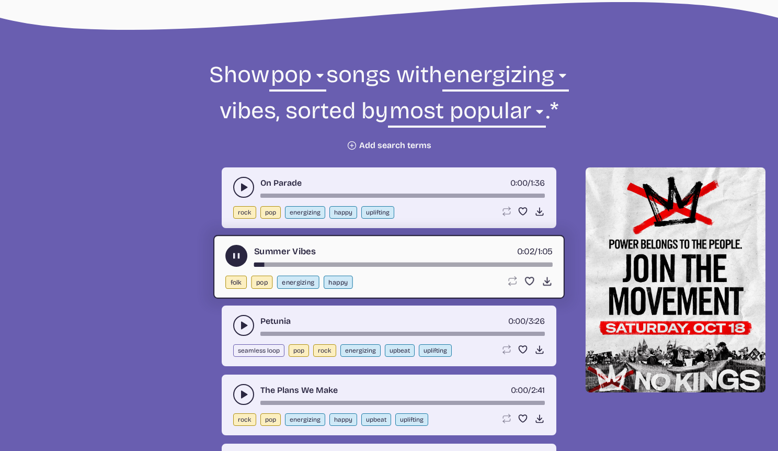  I want to click on span: 1:05, so click(545, 251).